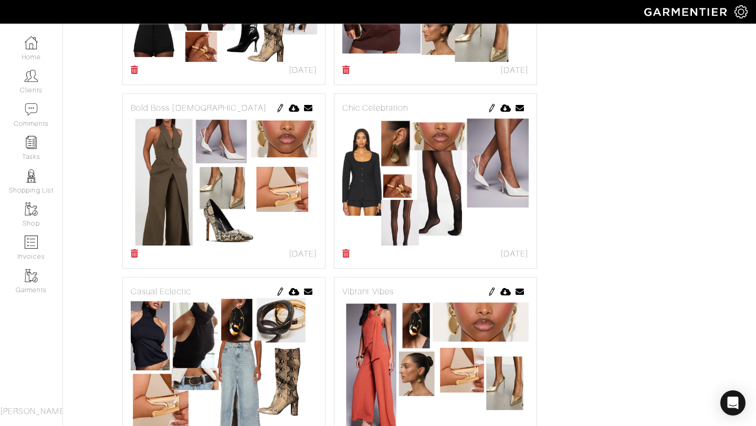  Describe the element at coordinates (733, 403) in the screenshot. I see `div: Open Intercom Messenger` at that location.